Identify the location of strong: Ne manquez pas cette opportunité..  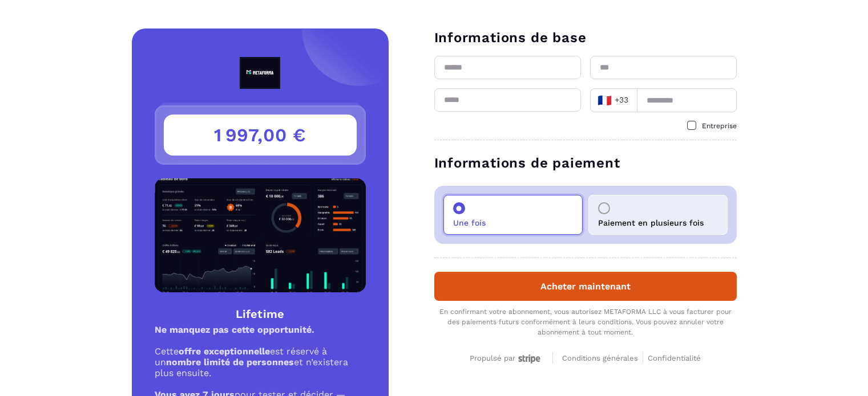
(234, 329).